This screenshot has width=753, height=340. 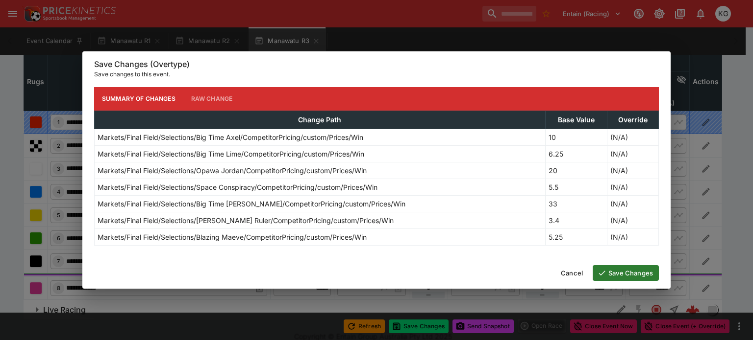 What do you see at coordinates (232, 237) in the screenshot?
I see `p: Markets/Final Field/Selections/Blazing Maeve/CompetitorPricing/custom/Prices/Win` at bounding box center [232, 237].